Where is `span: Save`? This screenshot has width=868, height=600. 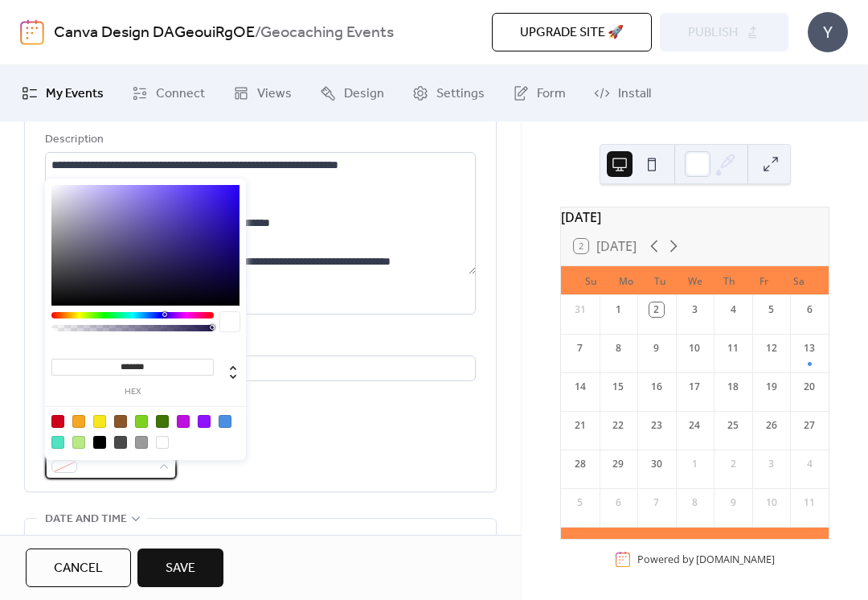
span: Save is located at coordinates (180, 568).